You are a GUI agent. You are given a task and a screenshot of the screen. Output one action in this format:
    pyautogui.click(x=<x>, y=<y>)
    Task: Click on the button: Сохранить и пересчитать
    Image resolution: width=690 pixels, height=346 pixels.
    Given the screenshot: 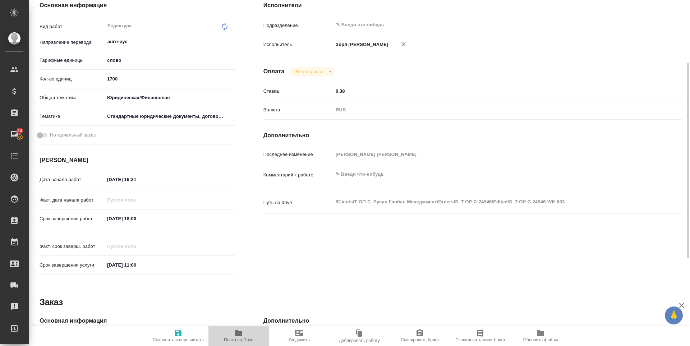 What is the action you would take?
    pyautogui.click(x=178, y=336)
    